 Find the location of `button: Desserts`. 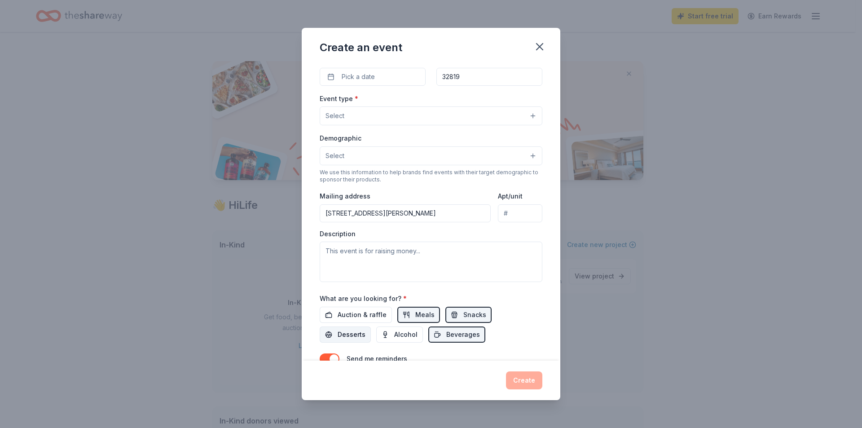

button: Desserts is located at coordinates (345, 334).